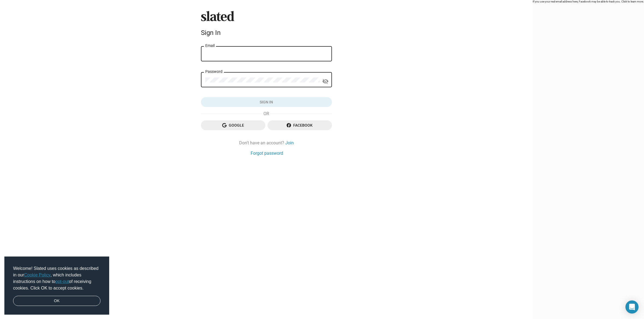  What do you see at coordinates (266, 32) in the screenshot?
I see `div: Sign In` at bounding box center [266, 32].